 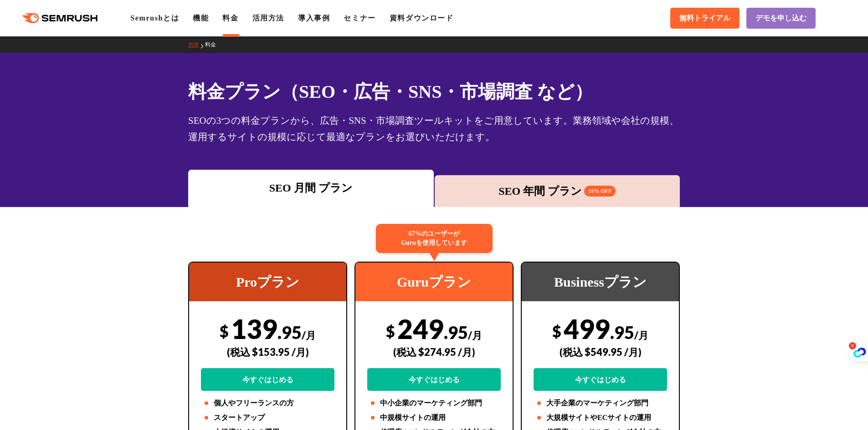 What do you see at coordinates (434, 239) in the screenshot?
I see `div: 67%のユーザーが Guruを使用しています` at bounding box center [434, 239].